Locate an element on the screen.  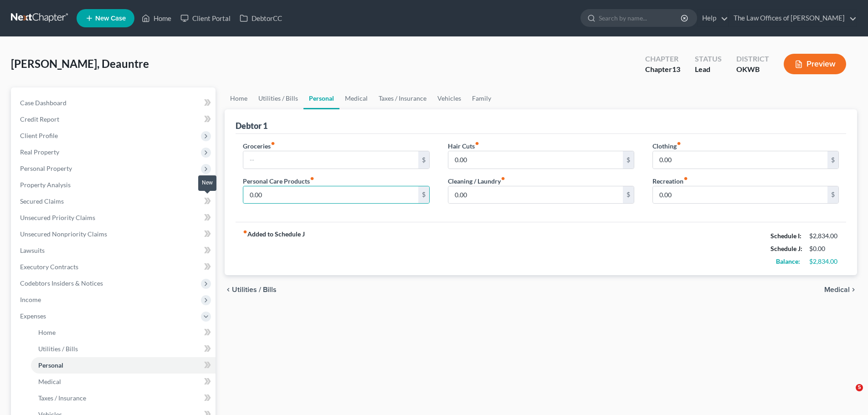
span: Property Analysis is located at coordinates (45, 184).